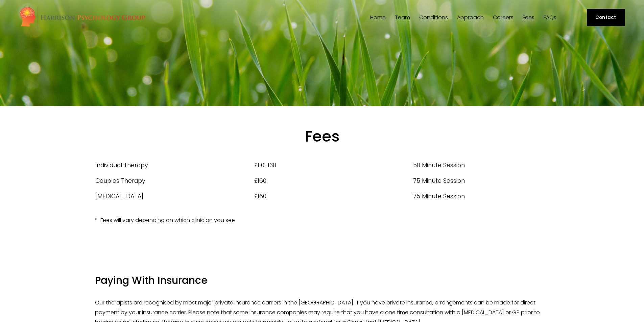  What do you see at coordinates (433, 18) in the screenshot?
I see `span: Conditions` at bounding box center [433, 18].